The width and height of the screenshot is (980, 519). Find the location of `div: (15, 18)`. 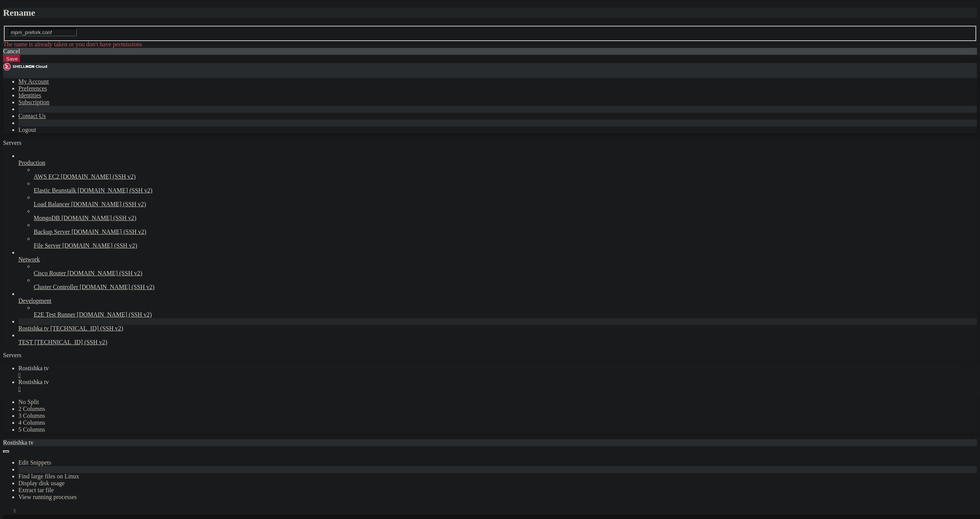

div: (15, 18) is located at coordinates (69, 153).